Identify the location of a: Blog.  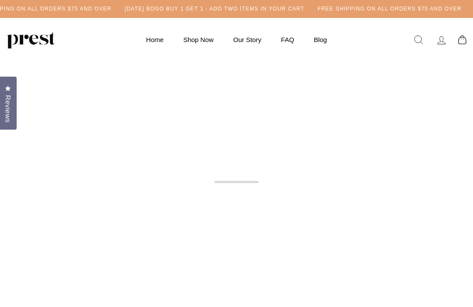
(320, 39).